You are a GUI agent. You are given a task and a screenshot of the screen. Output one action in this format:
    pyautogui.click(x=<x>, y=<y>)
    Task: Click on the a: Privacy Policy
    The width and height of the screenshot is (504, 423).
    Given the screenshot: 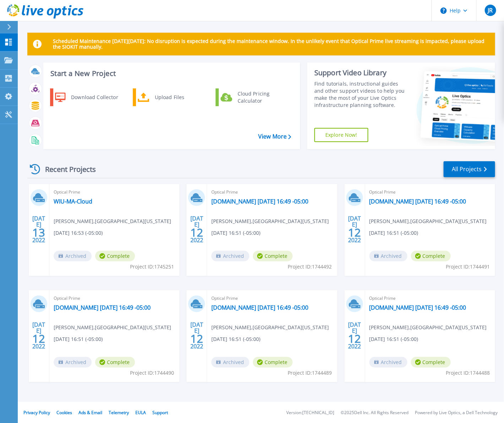 What is the action you would take?
    pyautogui.click(x=36, y=412)
    